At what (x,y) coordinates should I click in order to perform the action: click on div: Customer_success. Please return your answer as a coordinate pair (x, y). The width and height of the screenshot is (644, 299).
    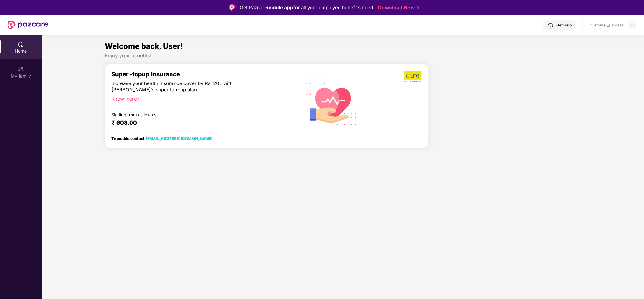
    Looking at the image, I should click on (606, 25).